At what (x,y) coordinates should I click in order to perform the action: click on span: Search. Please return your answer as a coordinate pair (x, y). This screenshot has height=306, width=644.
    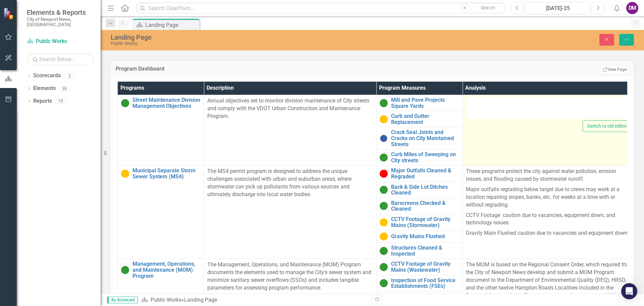
    Looking at the image, I should click on (488, 8).